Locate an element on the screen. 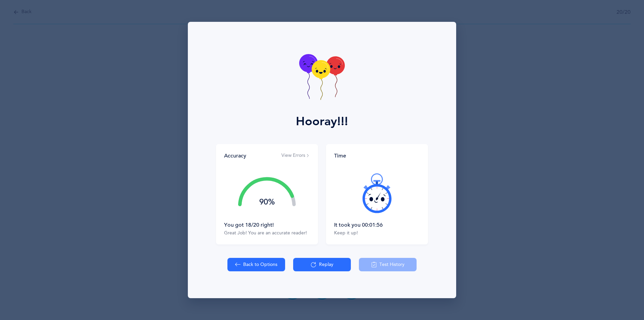 This screenshot has width=644, height=320. div: Accuracy is located at coordinates (235, 156).